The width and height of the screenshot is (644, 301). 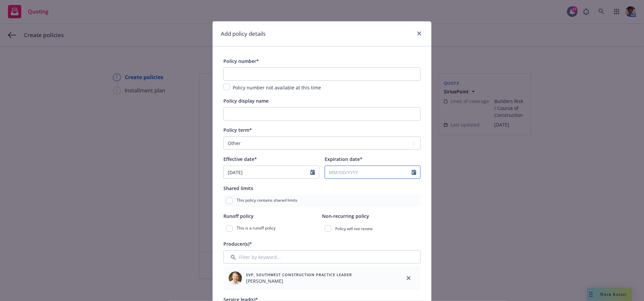 I want to click on div: This policy contains shared limits, so click(x=322, y=201).